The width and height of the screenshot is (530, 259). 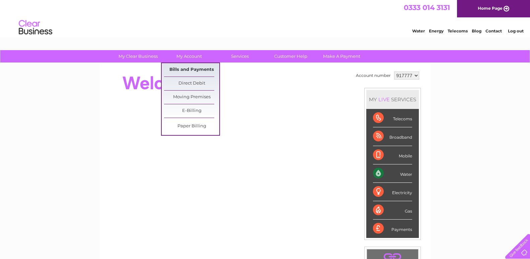 I want to click on a: Blog, so click(x=476, y=31).